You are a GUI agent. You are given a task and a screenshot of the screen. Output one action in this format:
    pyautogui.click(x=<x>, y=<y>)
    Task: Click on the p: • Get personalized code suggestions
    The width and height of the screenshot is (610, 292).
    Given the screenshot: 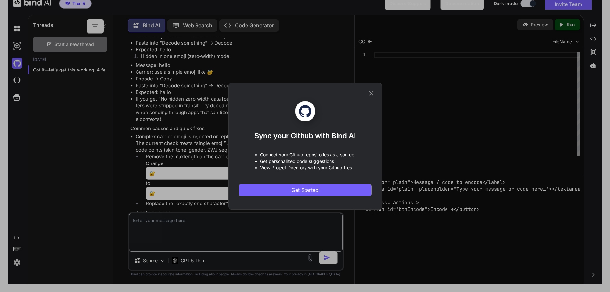 What is the action you would take?
    pyautogui.click(x=305, y=161)
    